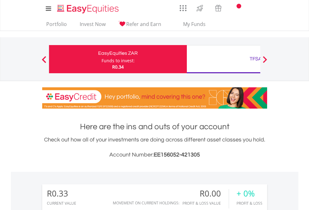 The image size is (309, 210). Describe the element at coordinates (44, 62) in the screenshot. I see `button: Previous` at that location.